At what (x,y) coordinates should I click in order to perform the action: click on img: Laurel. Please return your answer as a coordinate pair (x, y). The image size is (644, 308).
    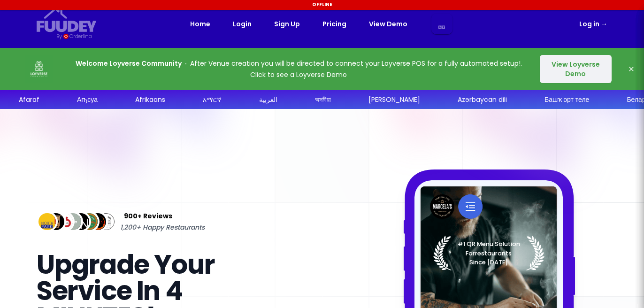
    Looking at the image, I should click on (489, 253).